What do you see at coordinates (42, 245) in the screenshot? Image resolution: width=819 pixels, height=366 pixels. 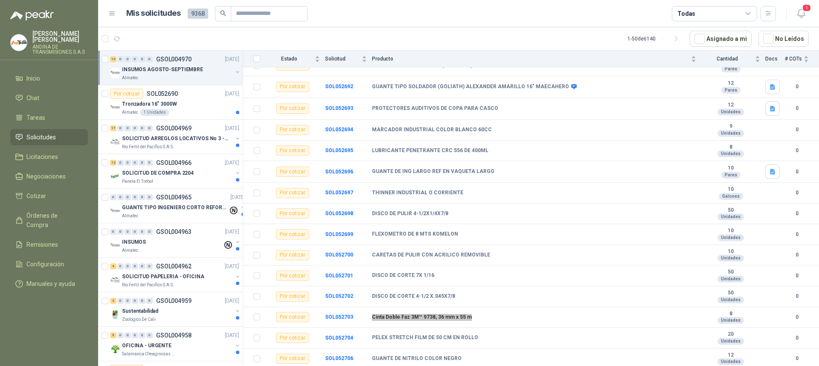 I see `span: Remisiones` at bounding box center [42, 245].